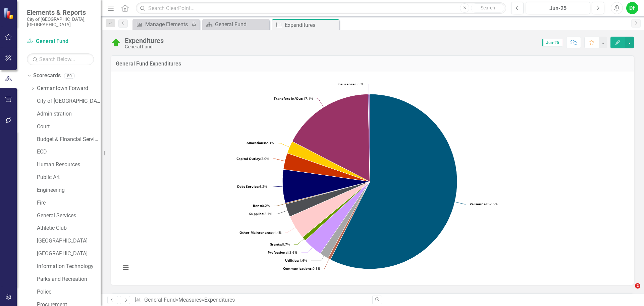  What do you see at coordinates (338, 217) in the screenshot?
I see `path: Professional, 3,013,581.` at bounding box center [338, 217].